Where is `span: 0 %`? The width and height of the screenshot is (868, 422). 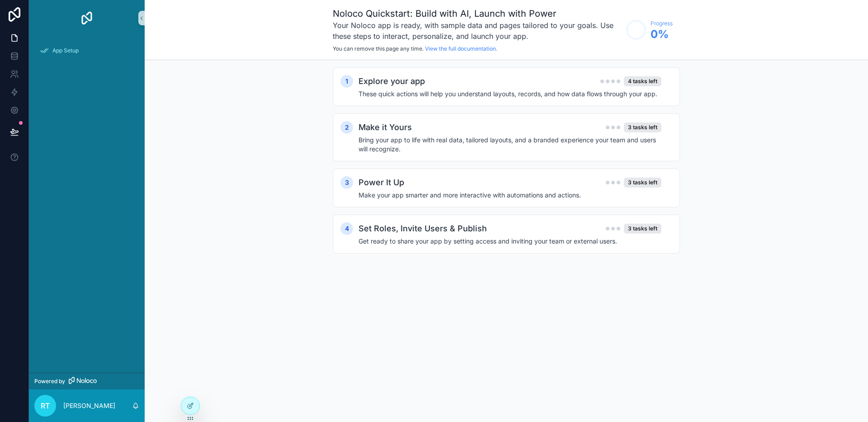
span: 0 % is located at coordinates (661, 35).